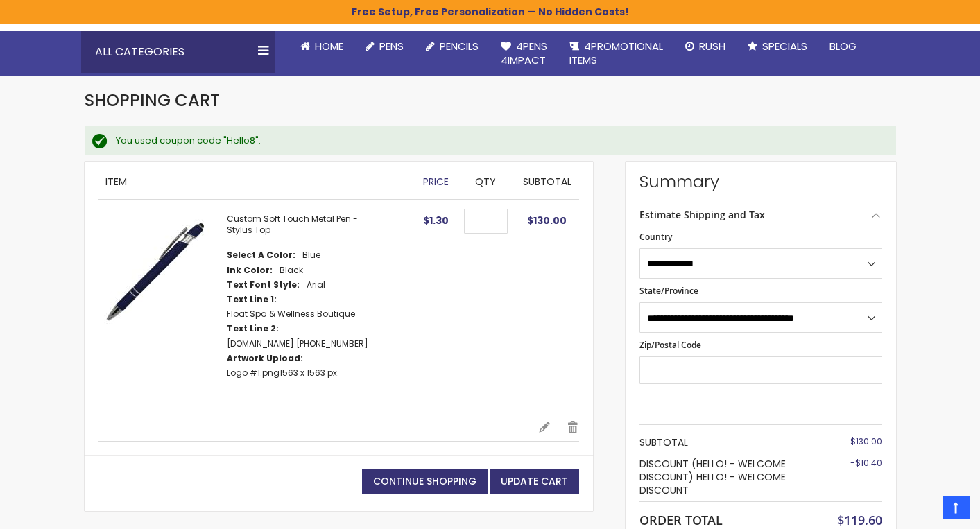  What do you see at coordinates (179, 52) in the screenshot?
I see `div: All Categories` at bounding box center [179, 52].